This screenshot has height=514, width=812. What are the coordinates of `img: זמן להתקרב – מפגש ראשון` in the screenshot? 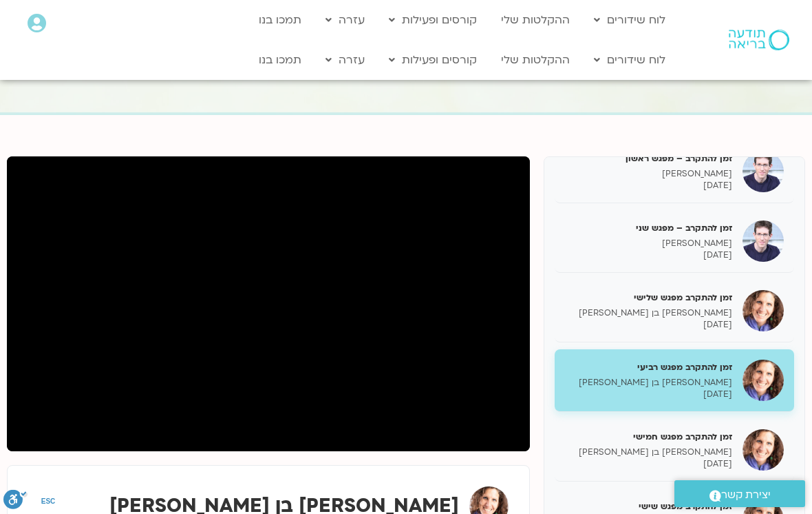 It's located at (763, 172).